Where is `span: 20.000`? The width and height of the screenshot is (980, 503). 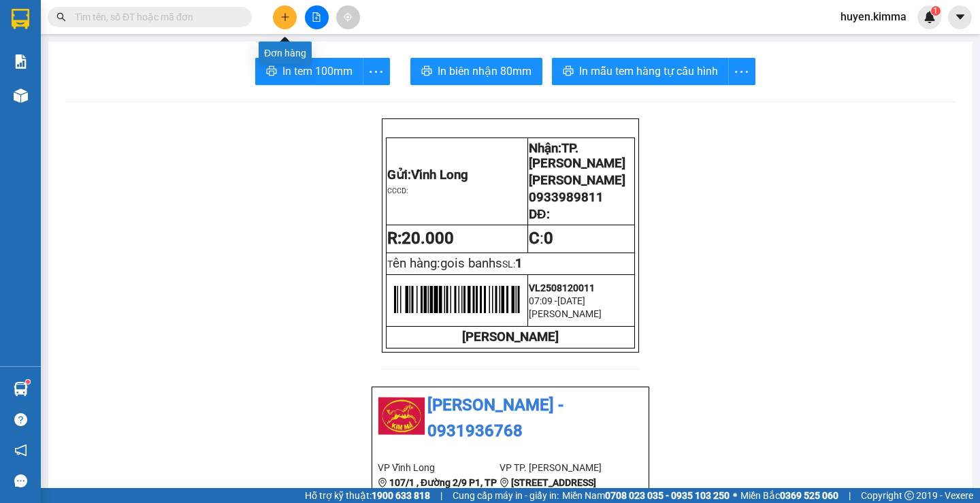 span: 20.000 is located at coordinates (428, 238).